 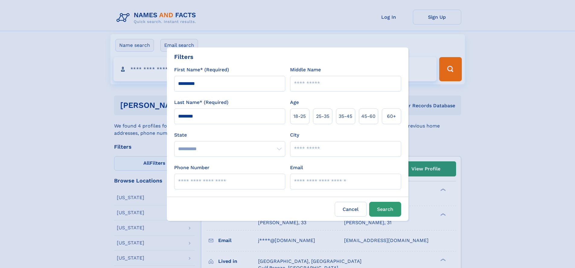 What do you see at coordinates (295, 135) in the screenshot?
I see `label: City` at bounding box center [295, 135].